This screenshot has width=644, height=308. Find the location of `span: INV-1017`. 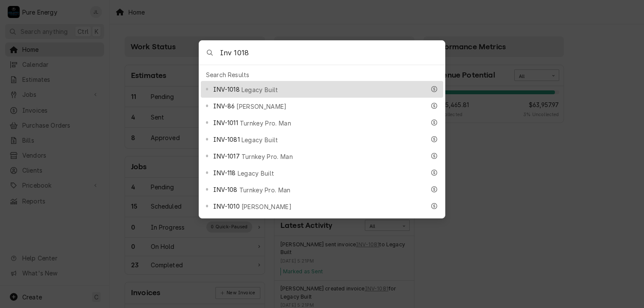

span: INV-1017 is located at coordinates (226, 156).